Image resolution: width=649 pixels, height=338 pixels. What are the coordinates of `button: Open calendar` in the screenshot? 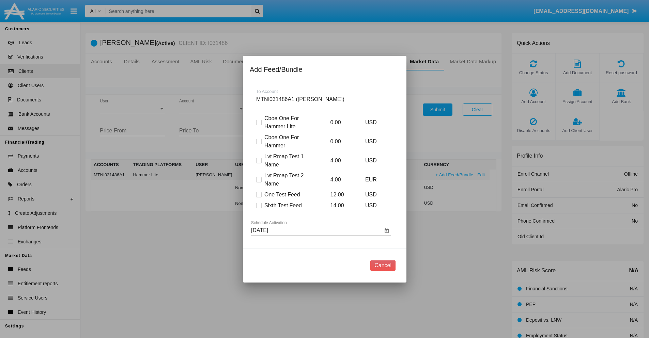 It's located at (387, 231).